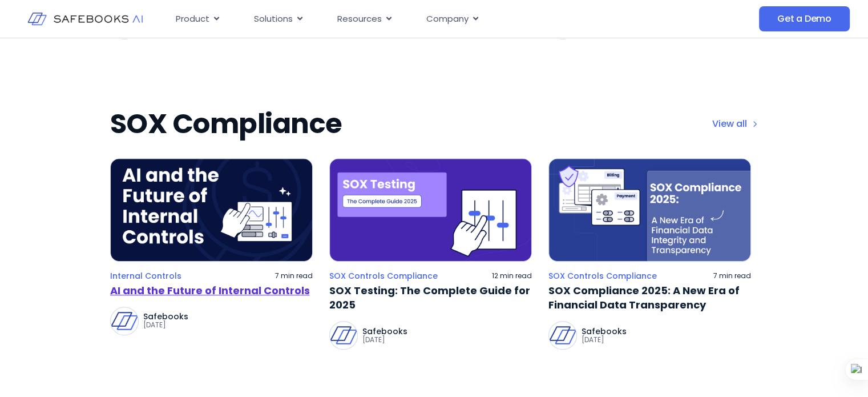 This screenshot has height=397, width=868. Describe the element at coordinates (512, 276) in the screenshot. I see `p: 12 min read` at that location.